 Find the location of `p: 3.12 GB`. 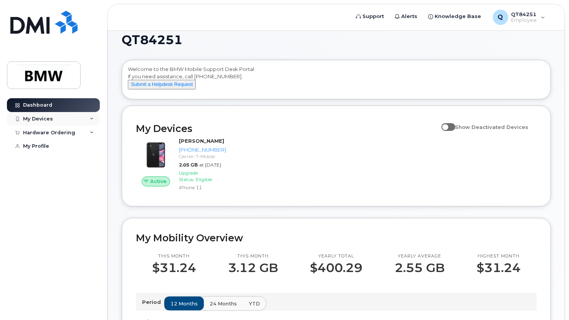

p: 3.12 GB is located at coordinates (253, 268).